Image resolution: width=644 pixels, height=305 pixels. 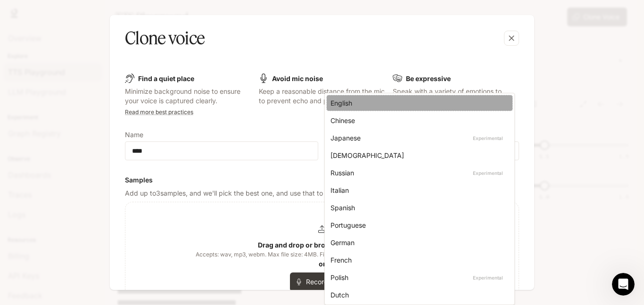 What do you see at coordinates (418, 208) in the screenshot?
I see `div: Spanish` at bounding box center [418, 208].